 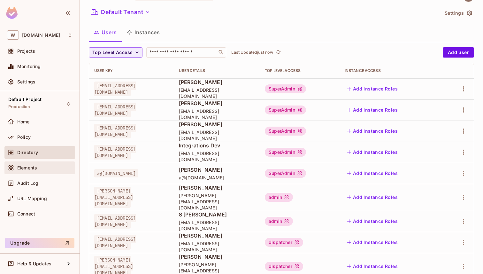 What do you see at coordinates (12, 13) in the screenshot?
I see `img: SReyMgAAAABJRU5ErkJggg==` at bounding box center [12, 13].